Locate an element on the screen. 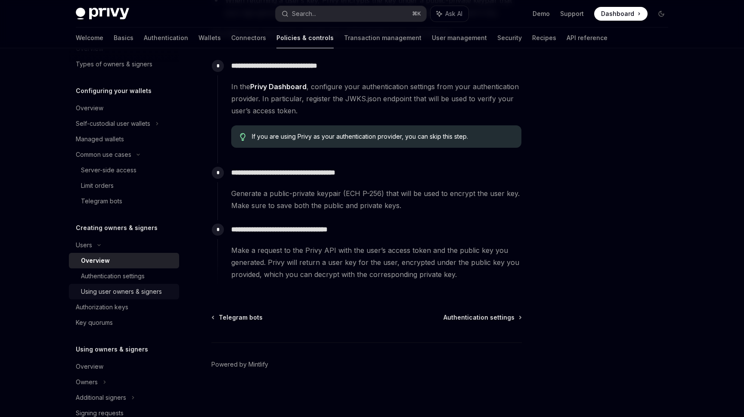 Image resolution: width=744 pixels, height=417 pixels. div: Owners is located at coordinates (87, 382).